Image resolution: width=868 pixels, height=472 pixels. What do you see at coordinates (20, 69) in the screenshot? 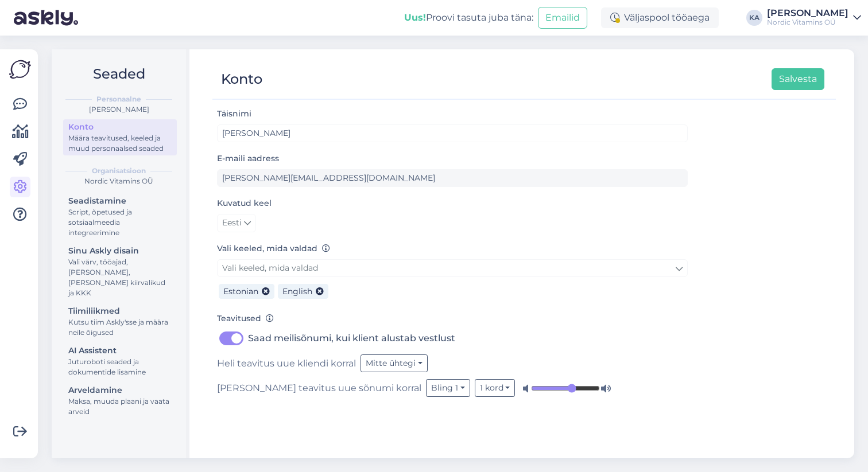
I see `img: Askly Logo` at bounding box center [20, 69].